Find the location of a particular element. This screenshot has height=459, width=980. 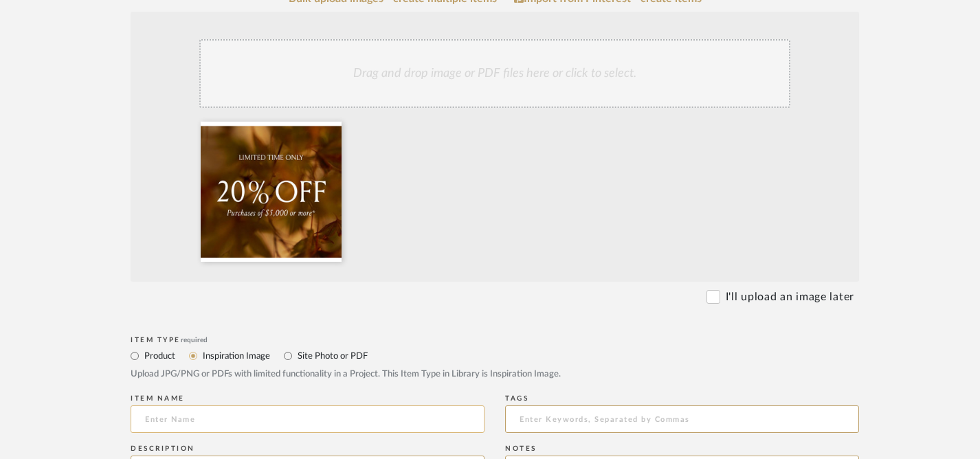

label: I'll upload an image later is located at coordinates (790, 297).